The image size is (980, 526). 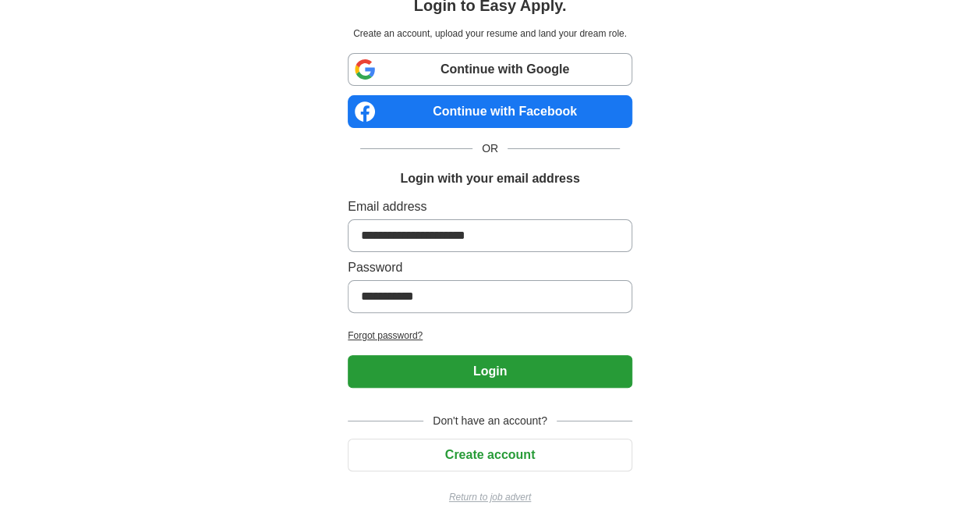 I want to click on p: Create an account, upload your resume and land your dream role., so click(x=490, y=34).